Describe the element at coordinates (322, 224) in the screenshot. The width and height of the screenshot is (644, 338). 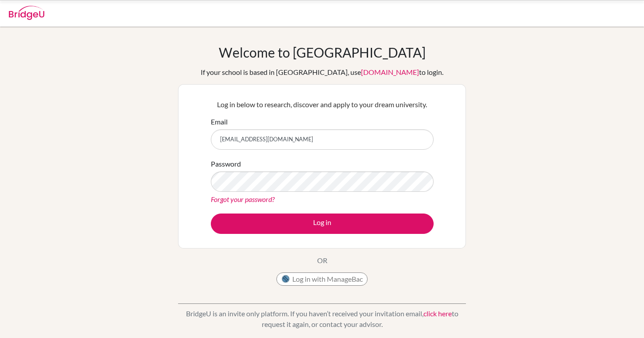
I see `button: Log in` at that location.